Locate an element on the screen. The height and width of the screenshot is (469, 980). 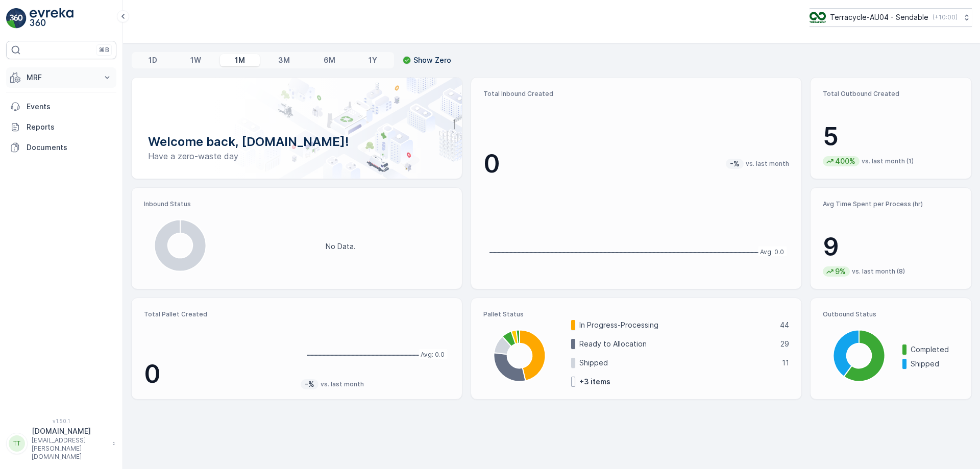
p: Events is located at coordinates (70, 107).